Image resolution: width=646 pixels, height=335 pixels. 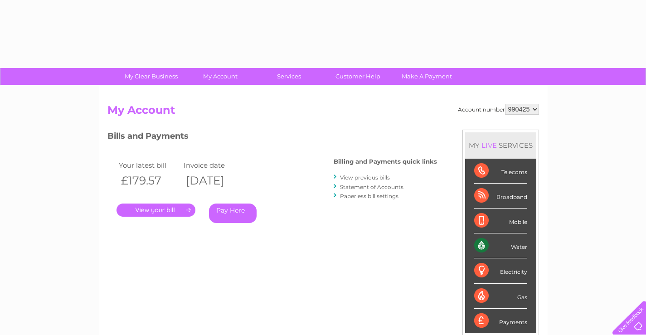 I want to click on a: My Clear Business, so click(x=151, y=76).